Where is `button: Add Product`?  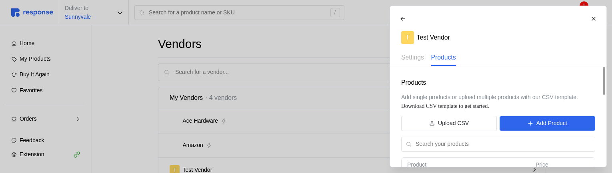
button: Add Product is located at coordinates (547, 124).